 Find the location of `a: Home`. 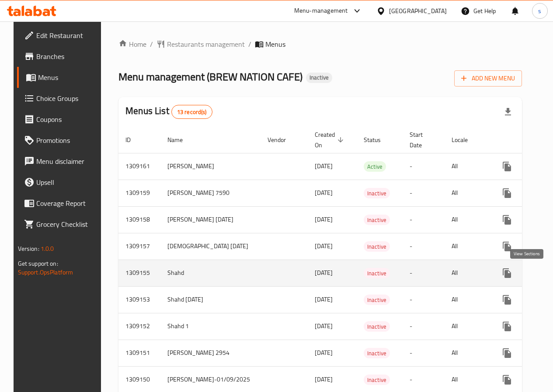

a: Home is located at coordinates (132, 44).